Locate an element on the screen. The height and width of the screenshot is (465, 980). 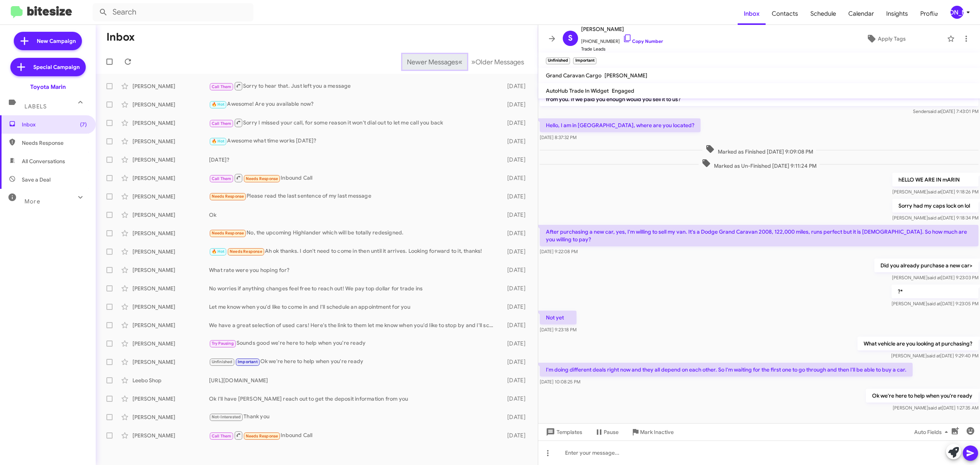
div: Let me know when you'd like to come in and I'll schedule an appointment for you is located at coordinates (354, 307).